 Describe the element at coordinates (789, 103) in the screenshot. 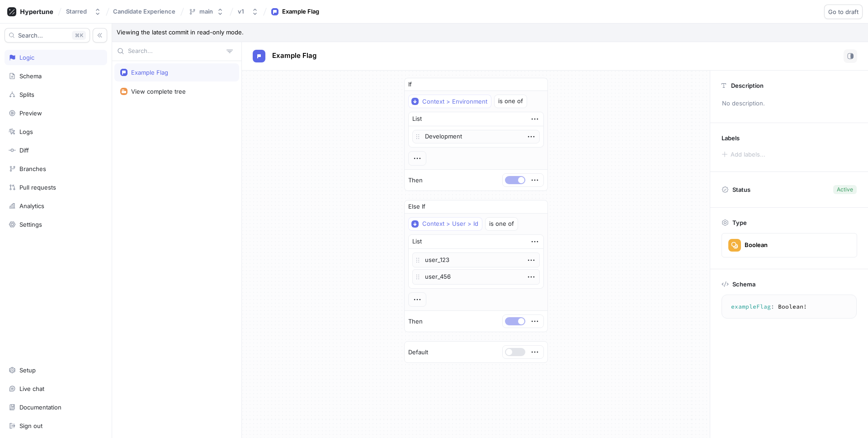

I see `p: No description.` at that location.